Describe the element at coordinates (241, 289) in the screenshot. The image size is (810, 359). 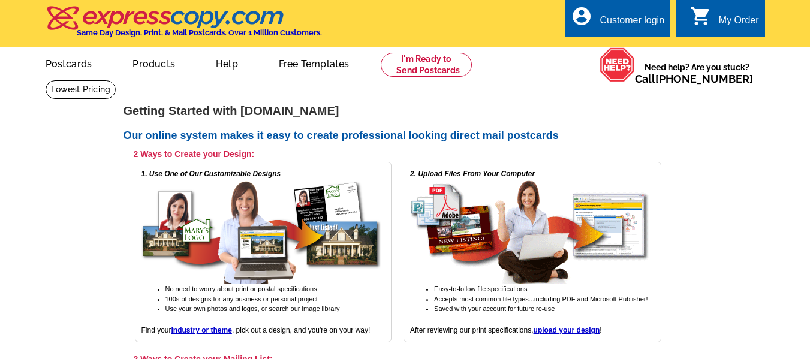
I see `span: No need to worry about print or postal specifications` at that location.